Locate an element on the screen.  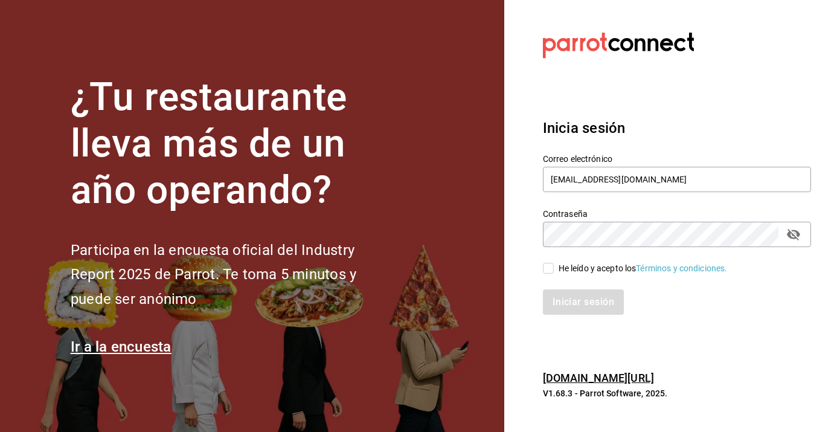
h1: ¿Tu restaurante lleva más de un año operando? is located at coordinates (234, 144).